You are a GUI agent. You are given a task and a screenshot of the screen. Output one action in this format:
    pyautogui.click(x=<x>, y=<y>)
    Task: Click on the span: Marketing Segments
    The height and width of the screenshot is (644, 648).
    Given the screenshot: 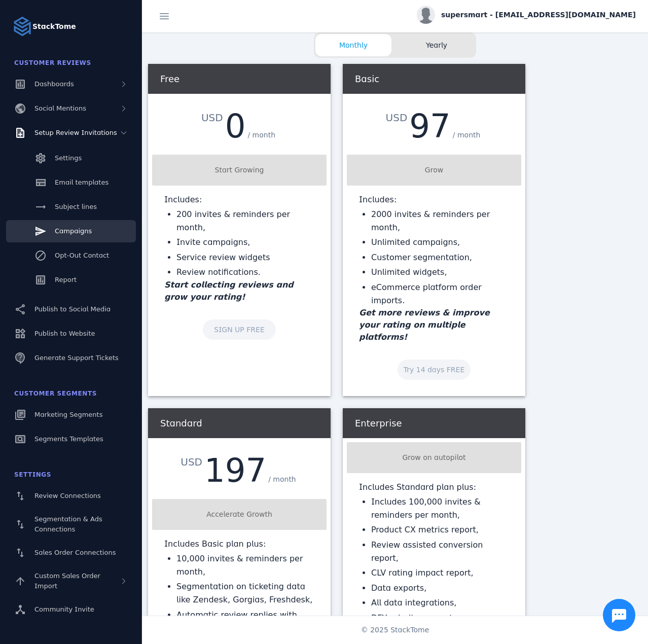 What is the action you would take?
    pyautogui.click(x=68, y=415)
    